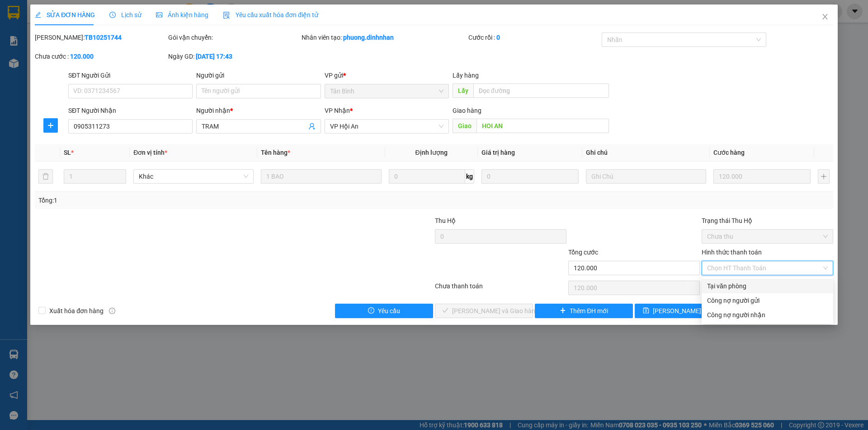 The image size is (868, 430). What do you see at coordinates (276, 153) in the screenshot?
I see `span: Tên hàng` at bounding box center [276, 153].